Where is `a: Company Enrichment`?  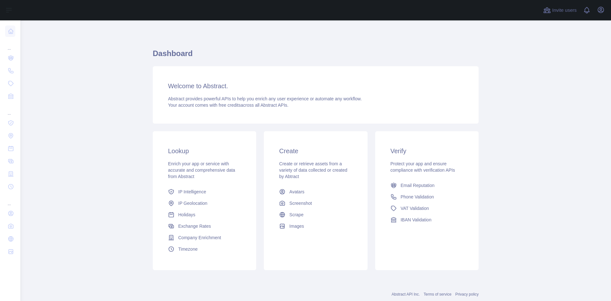
a: Company Enrichment is located at coordinates (204, 237).